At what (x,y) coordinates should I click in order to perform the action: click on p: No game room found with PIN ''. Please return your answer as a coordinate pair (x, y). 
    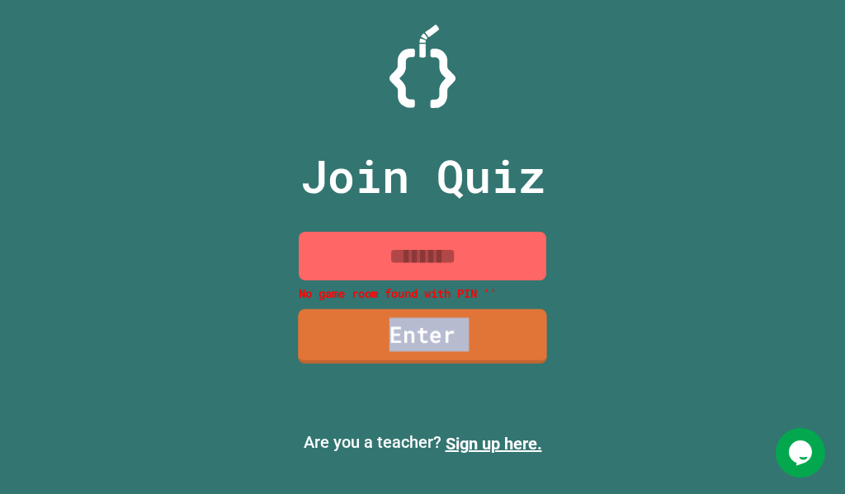
    Looking at the image, I should click on (423, 293).